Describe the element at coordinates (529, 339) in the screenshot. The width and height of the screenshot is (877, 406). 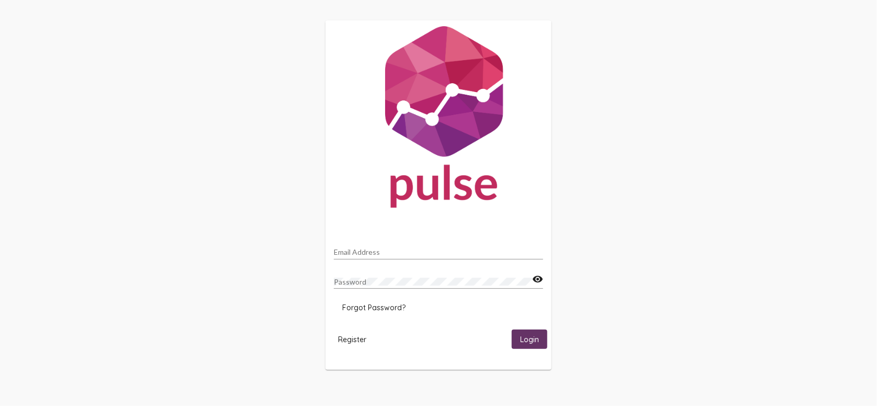
I see `button: Login` at that location.